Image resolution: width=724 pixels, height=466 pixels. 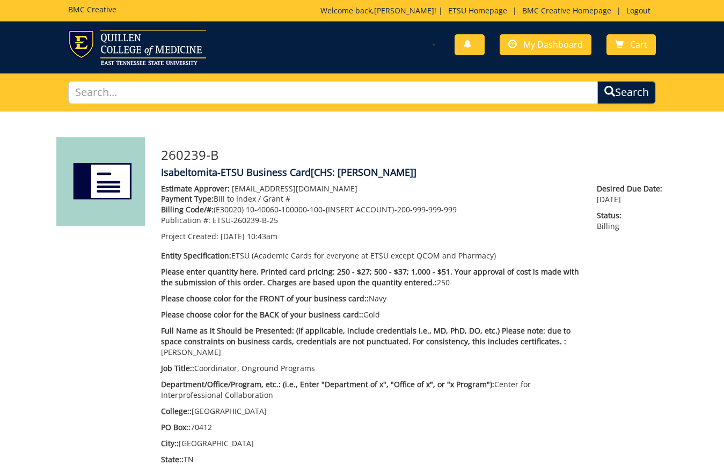 What do you see at coordinates (100, 181) in the screenshot?
I see `img: Product featured image` at bounding box center [100, 181].